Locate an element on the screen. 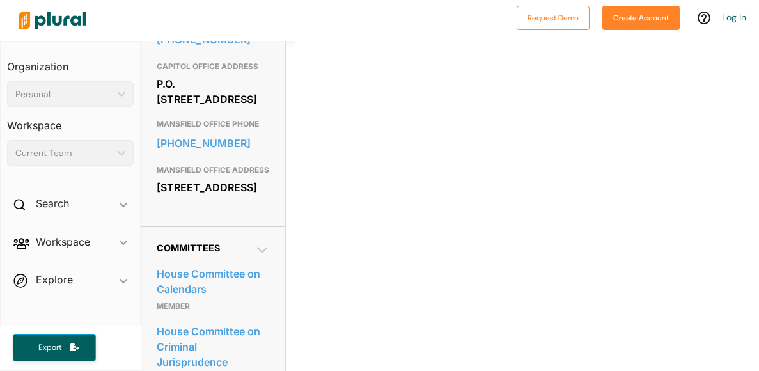  h3: MANSFIELD OFFICE ADDRESS is located at coordinates (213, 170).